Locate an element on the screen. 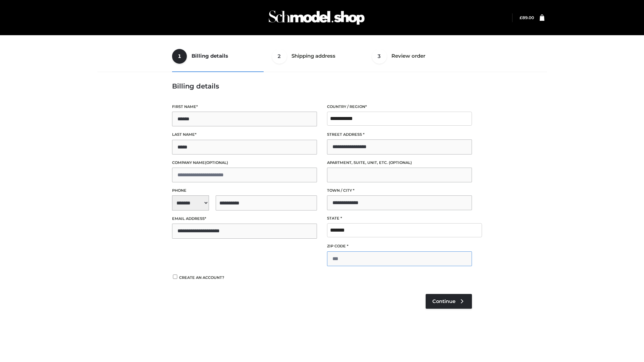 This screenshot has width=644, height=362. img: Schmodel Admin 964 is located at coordinates (317, 18).